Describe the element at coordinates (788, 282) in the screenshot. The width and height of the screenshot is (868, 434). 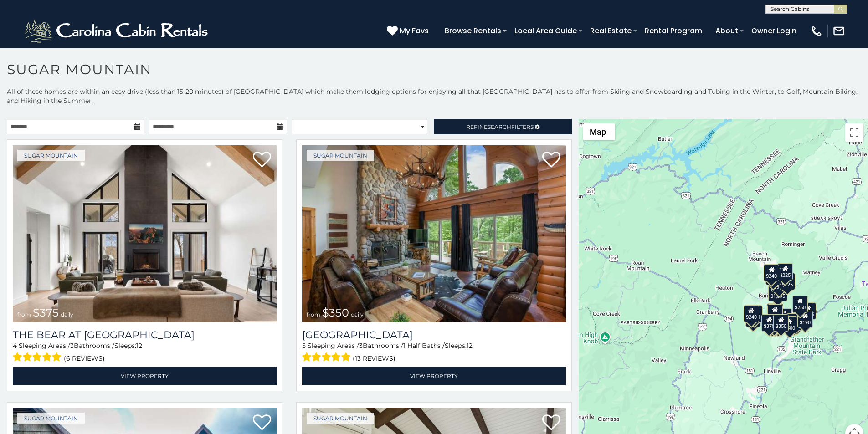
I see `div: $125` at that location.